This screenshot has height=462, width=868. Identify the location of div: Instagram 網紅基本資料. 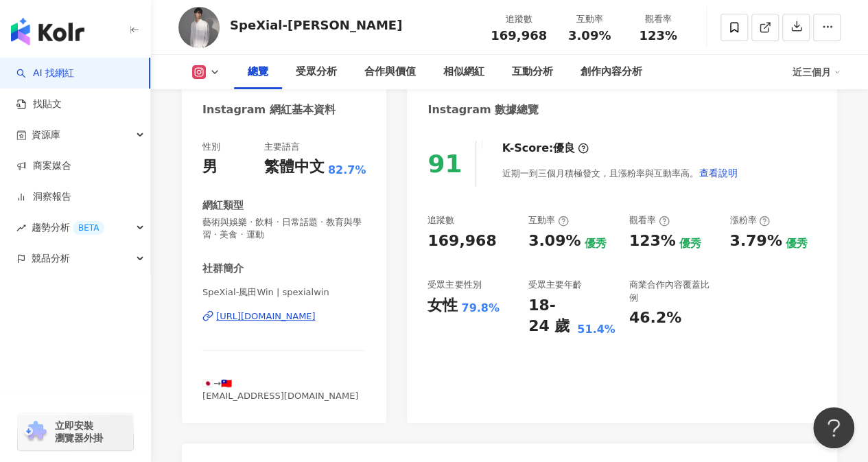
(269, 110).